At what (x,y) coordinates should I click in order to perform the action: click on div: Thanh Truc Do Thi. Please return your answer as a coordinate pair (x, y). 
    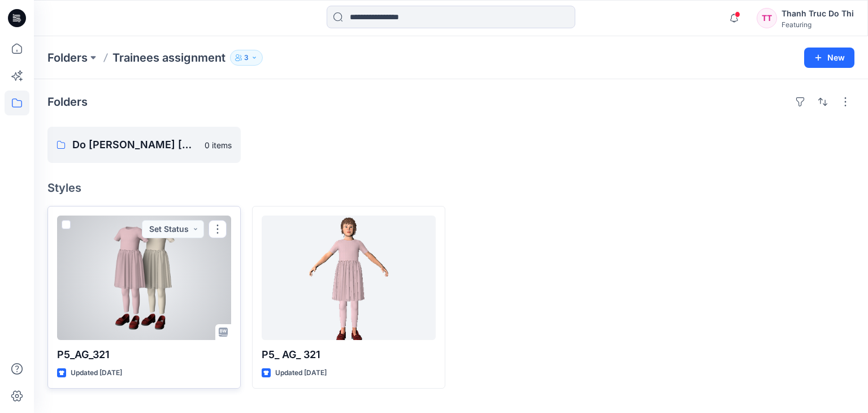
    Looking at the image, I should click on (817, 14).